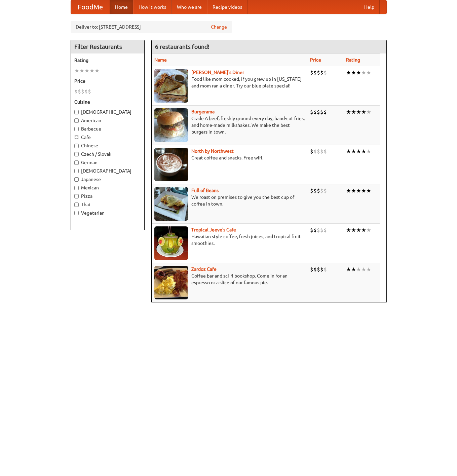 The width and height of the screenshot is (457, 476). I want to click on label: Barbecue, so click(108, 129).